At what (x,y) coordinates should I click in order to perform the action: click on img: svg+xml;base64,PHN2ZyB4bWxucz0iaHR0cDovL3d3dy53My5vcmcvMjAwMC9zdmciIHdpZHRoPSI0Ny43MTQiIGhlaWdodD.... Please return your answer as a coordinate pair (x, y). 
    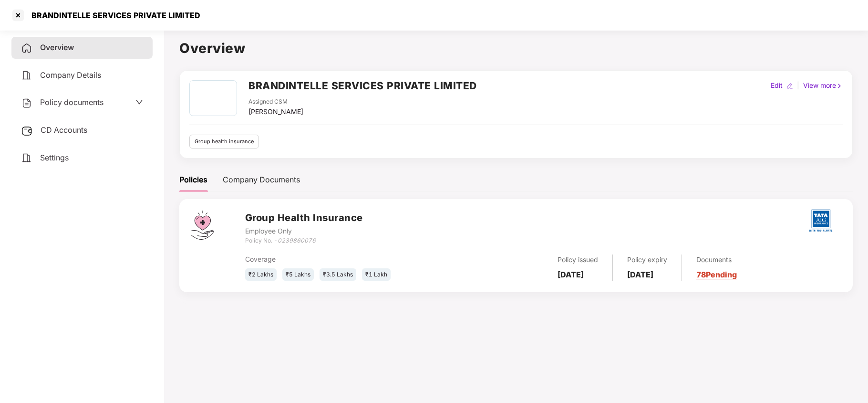
    Looking at the image, I should click on (202, 225).